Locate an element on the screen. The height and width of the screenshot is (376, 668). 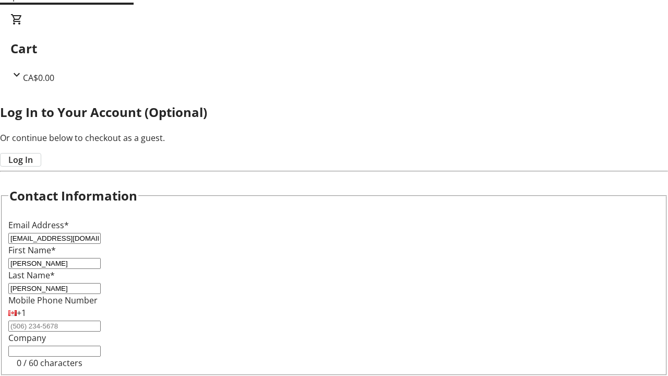
input: (506) 234-5678 is located at coordinates (54, 325).